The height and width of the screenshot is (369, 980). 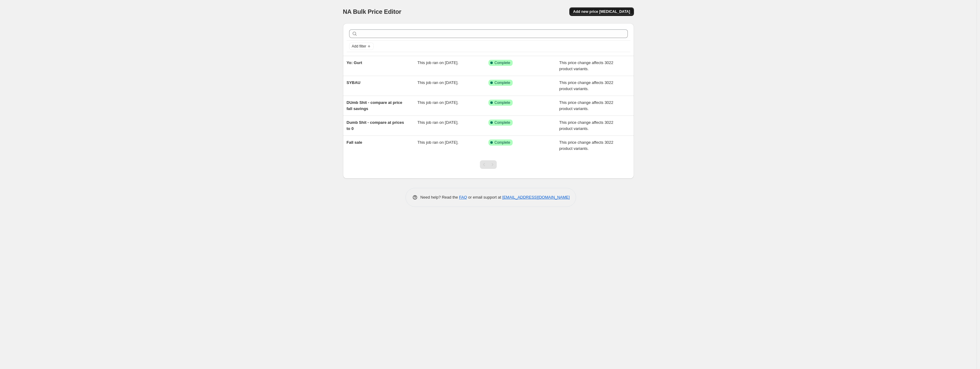 I want to click on span: NA Bulk Price Editor, so click(x=372, y=12).